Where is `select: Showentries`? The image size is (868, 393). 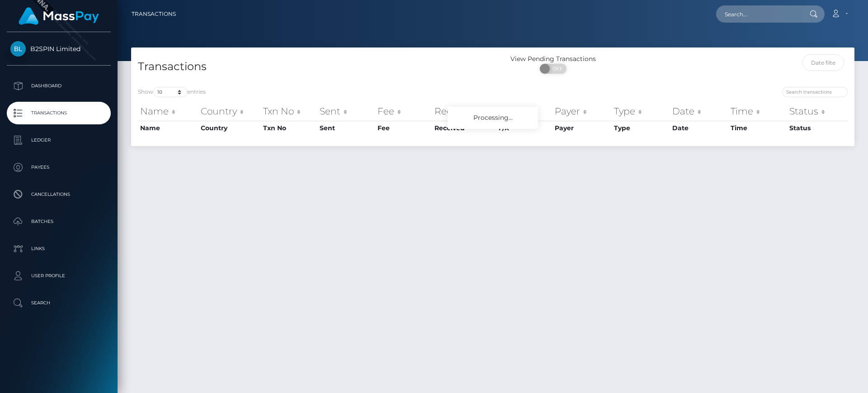
select: Showentries is located at coordinates (170, 92).